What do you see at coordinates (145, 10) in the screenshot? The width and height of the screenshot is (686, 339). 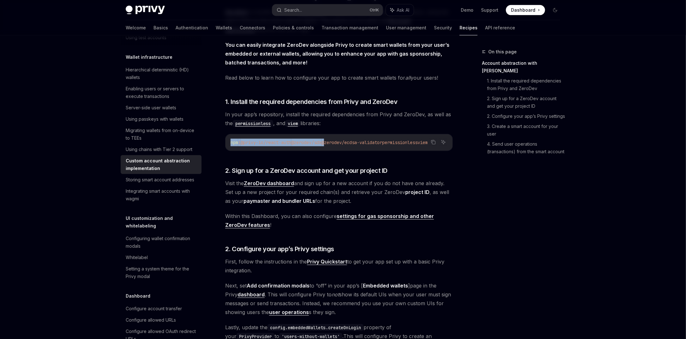 I see `img: dark logo` at bounding box center [145, 10].